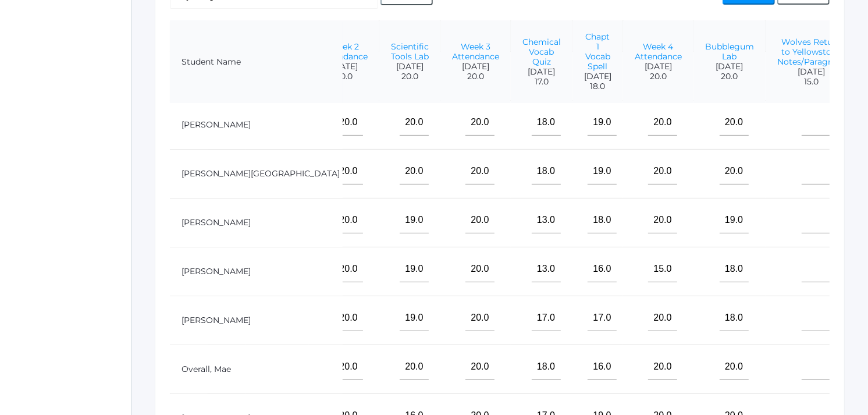  Describe the element at coordinates (542, 52) in the screenshot. I see `a: Chemical Vocab Quiz` at that location.